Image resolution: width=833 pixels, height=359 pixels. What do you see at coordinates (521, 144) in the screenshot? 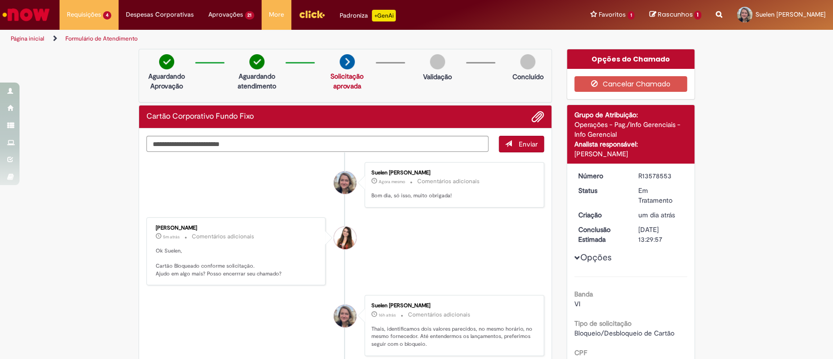
I see `button: Enviar` at bounding box center [521, 144].